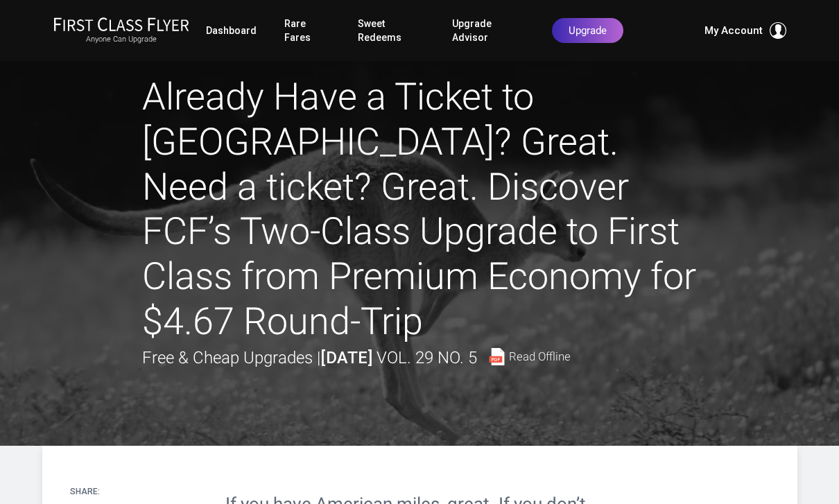 The height and width of the screenshot is (504, 839). What do you see at coordinates (426, 357) in the screenshot?
I see `span: Vol. 29 No. 5` at bounding box center [426, 357].